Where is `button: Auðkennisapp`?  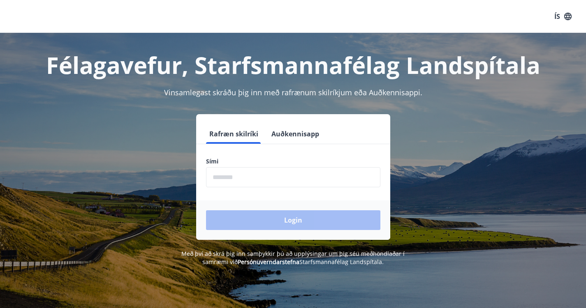 button: Auðkennisapp is located at coordinates (295, 134).